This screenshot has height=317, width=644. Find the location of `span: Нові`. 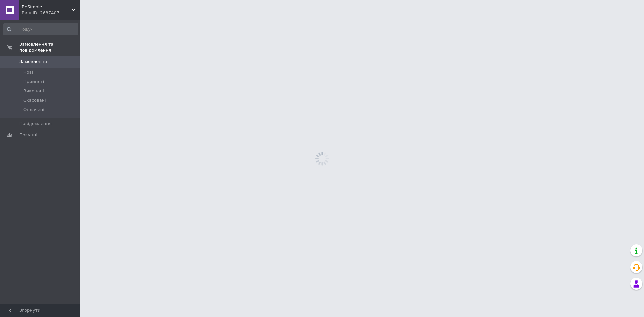

span: Нові is located at coordinates (28, 72).